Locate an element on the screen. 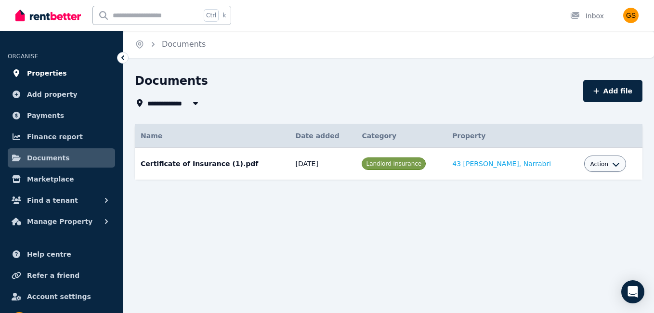  a: Payments is located at coordinates (61, 116).